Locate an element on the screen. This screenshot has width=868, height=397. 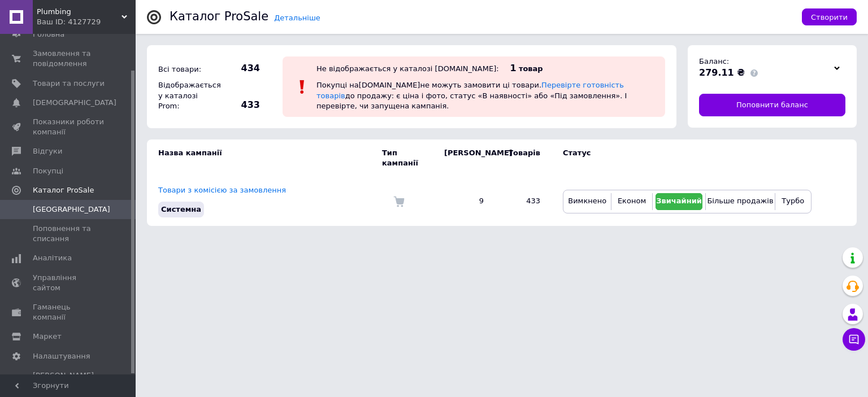
span: Головна is located at coordinates (49, 35).